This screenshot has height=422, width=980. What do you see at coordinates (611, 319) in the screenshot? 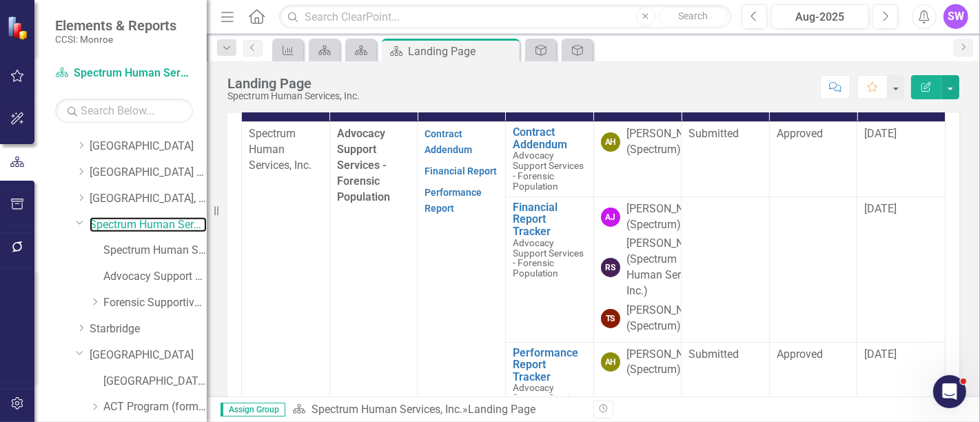
I see `div: TS` at bounding box center [611, 319].